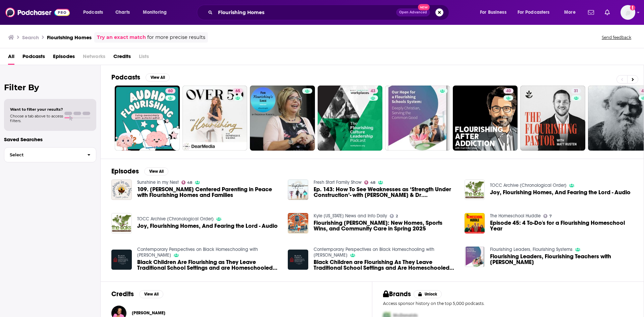  What do you see at coordinates (424, 7) in the screenshot?
I see `span: New` at bounding box center [424, 7].